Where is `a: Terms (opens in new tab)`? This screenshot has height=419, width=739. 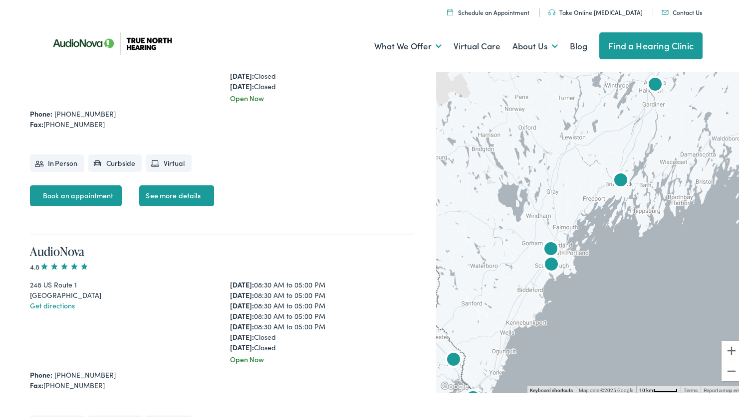 a: Terms (opens in new tab) is located at coordinates (690, 389).